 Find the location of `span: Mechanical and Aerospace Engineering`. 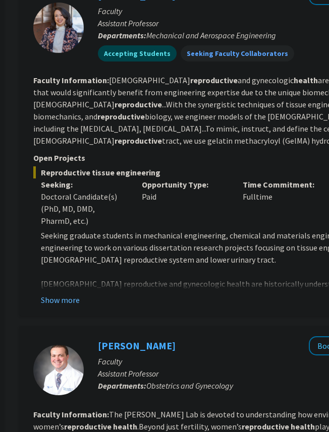

span: Mechanical and Aerospace Engineering is located at coordinates (211, 35).